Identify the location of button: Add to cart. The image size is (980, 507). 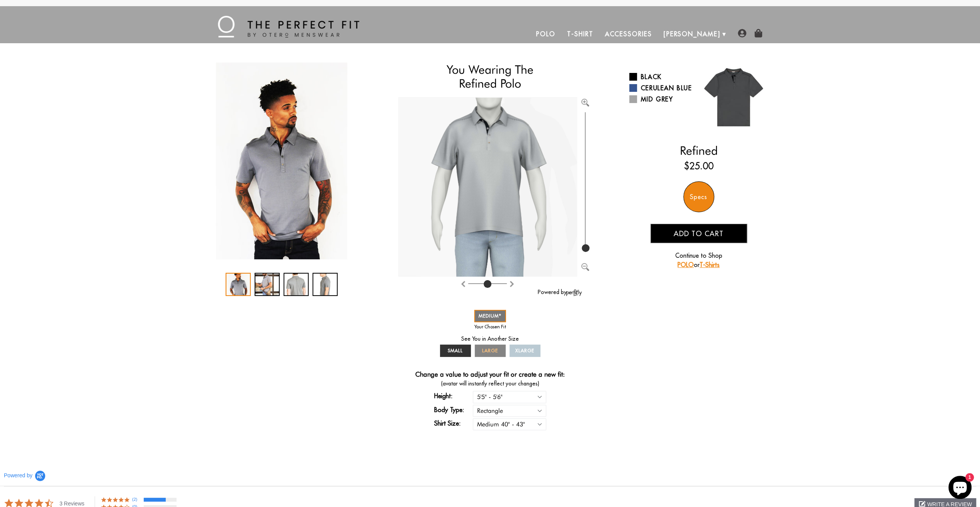
(699, 233).